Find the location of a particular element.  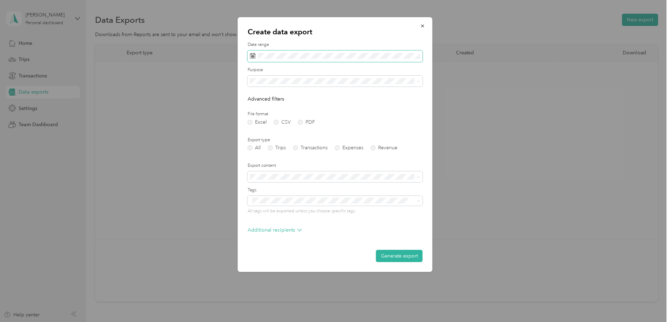

label: Tags is located at coordinates (335, 190).